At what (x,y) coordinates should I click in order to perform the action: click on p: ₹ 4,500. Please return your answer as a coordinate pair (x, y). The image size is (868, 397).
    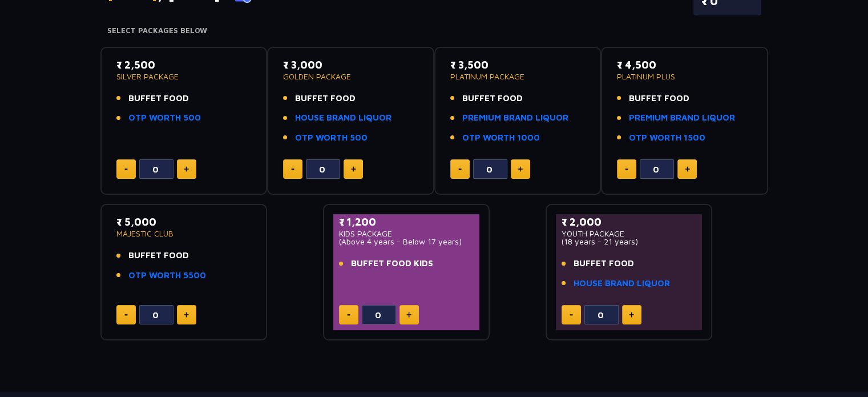
    Looking at the image, I should click on (684, 65).